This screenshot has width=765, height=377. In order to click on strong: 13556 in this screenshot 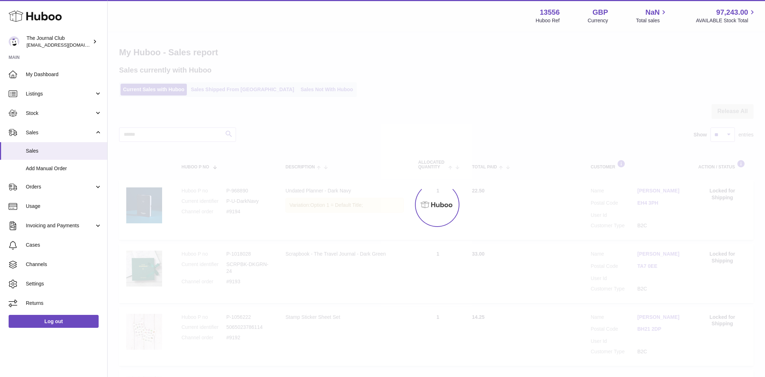, I will do `click(550, 12)`.